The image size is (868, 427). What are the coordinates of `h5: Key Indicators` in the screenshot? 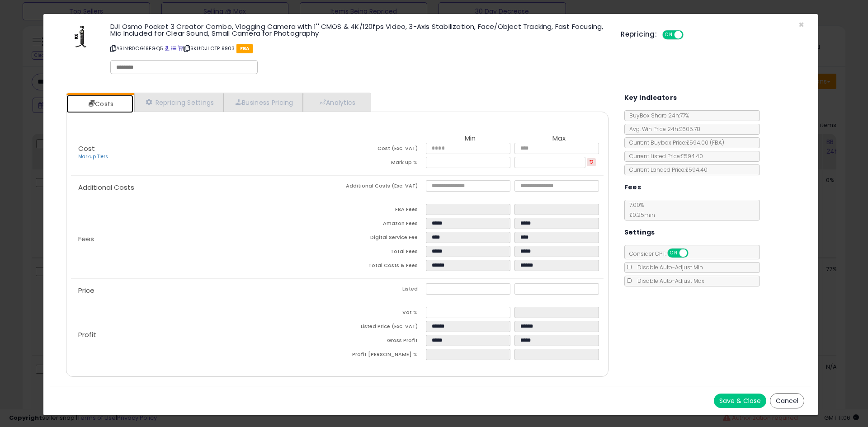 It's located at (651, 98).